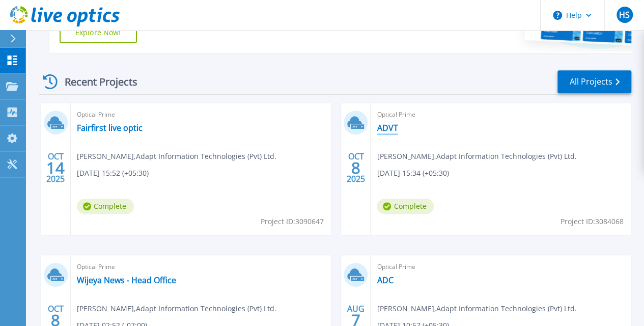 The width and height of the screenshot is (644, 326). I want to click on span: 14, so click(55, 167).